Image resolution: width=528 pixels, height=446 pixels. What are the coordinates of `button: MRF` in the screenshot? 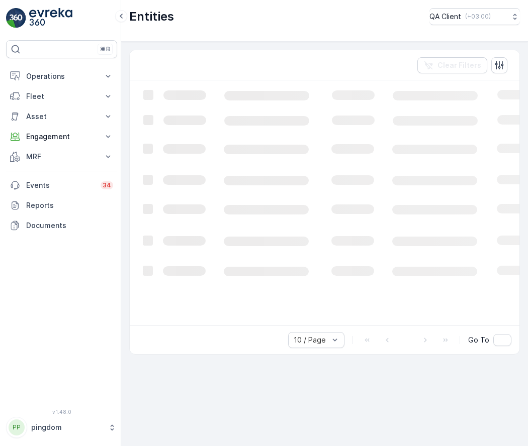 It's located at (61, 157).